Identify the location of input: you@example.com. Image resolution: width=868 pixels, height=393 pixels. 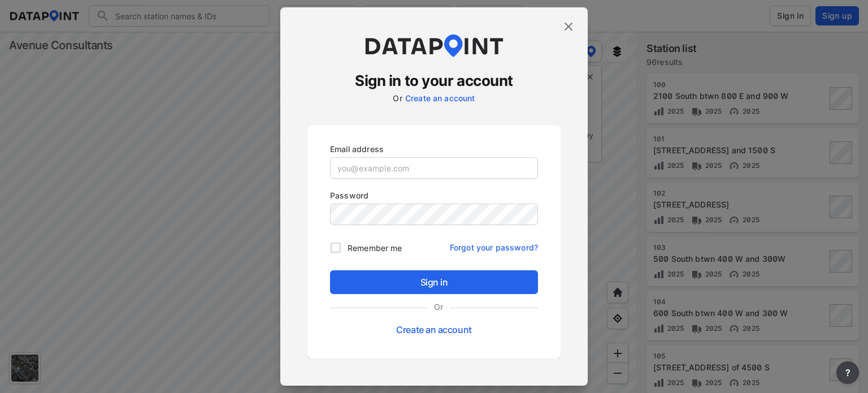
(434, 168).